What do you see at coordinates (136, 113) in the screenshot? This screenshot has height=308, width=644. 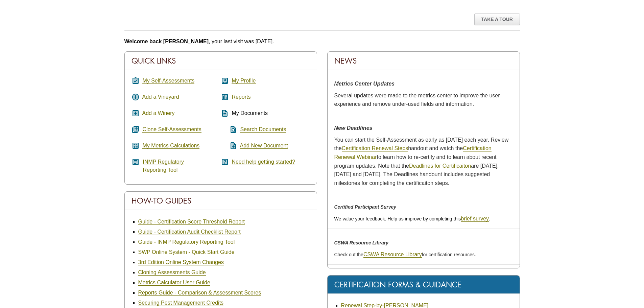 I see `i: add_box` at bounding box center [136, 113].